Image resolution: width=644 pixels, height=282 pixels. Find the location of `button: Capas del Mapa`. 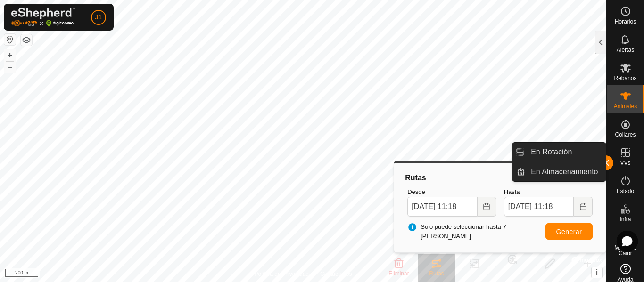

button: Capas del Mapa is located at coordinates (27, 40).